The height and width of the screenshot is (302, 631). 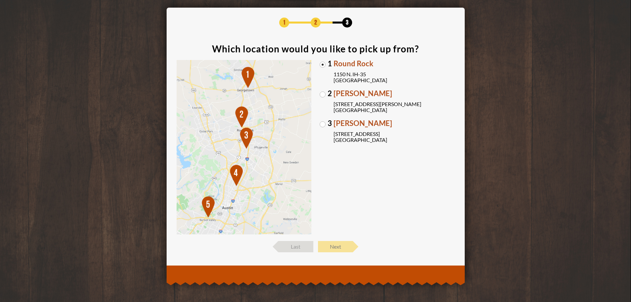 I want to click on div: Which location would you like to pick up from?, so click(x=315, y=49).